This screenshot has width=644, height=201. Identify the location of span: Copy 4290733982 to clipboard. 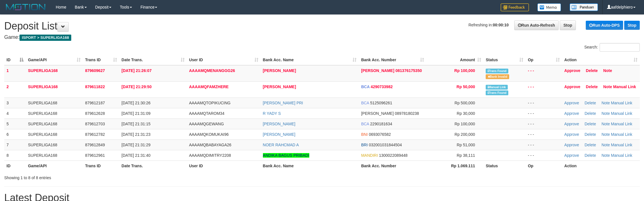
(382, 87).